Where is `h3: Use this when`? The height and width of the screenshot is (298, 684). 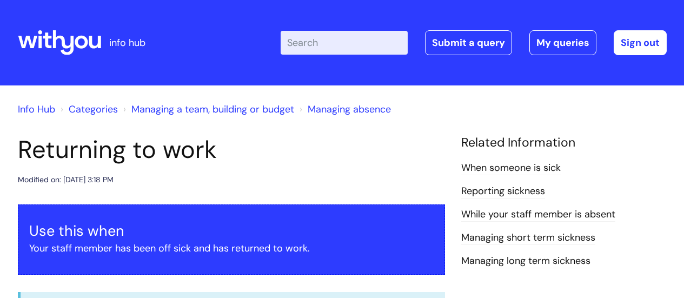 h3: Use this when is located at coordinates (232, 231).